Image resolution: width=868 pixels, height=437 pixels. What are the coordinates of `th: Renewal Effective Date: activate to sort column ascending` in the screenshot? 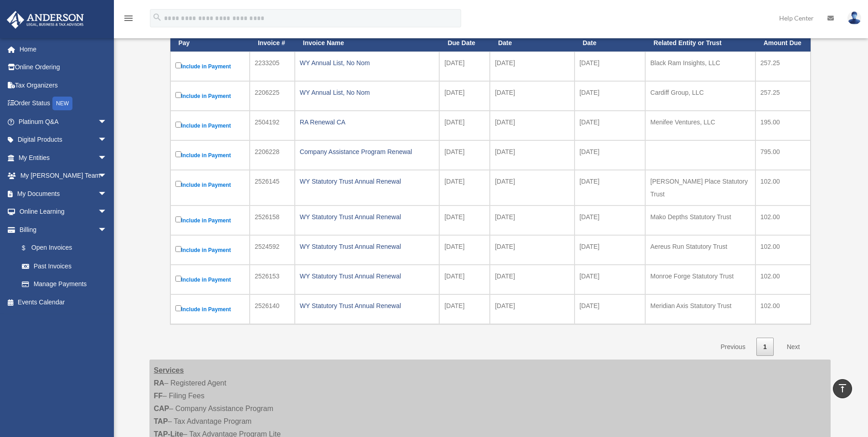 It's located at (532, 39).